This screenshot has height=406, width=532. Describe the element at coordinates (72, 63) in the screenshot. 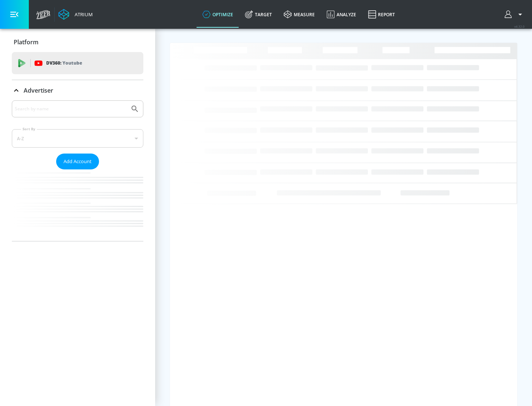

I see `p: Youtube` at that location.